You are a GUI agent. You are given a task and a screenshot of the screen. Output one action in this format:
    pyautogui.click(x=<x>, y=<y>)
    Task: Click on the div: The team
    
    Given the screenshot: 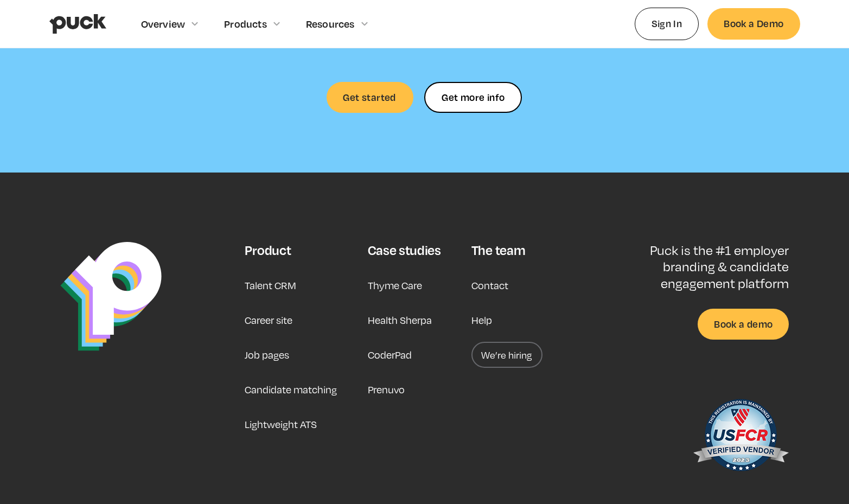 What is the action you would take?
    pyautogui.click(x=498, y=250)
    